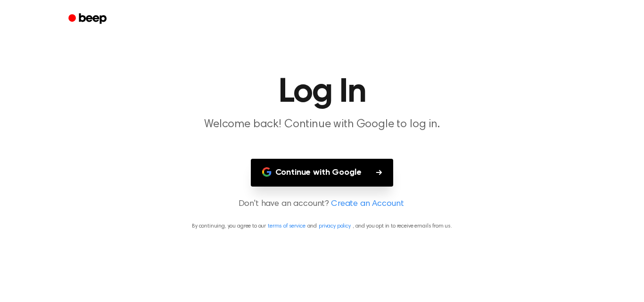  I want to click on a: privacy policy, so click(335, 226).